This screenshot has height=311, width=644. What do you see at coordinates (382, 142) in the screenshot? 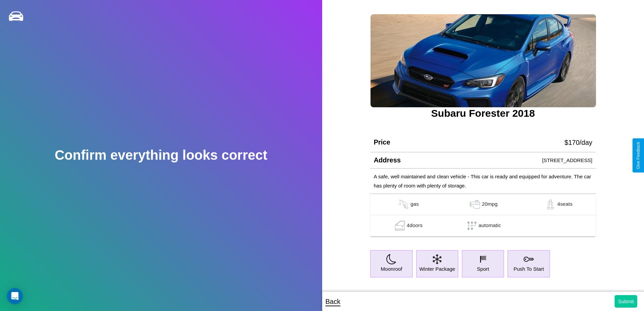
I see `h4: Price` at bounding box center [382, 142].